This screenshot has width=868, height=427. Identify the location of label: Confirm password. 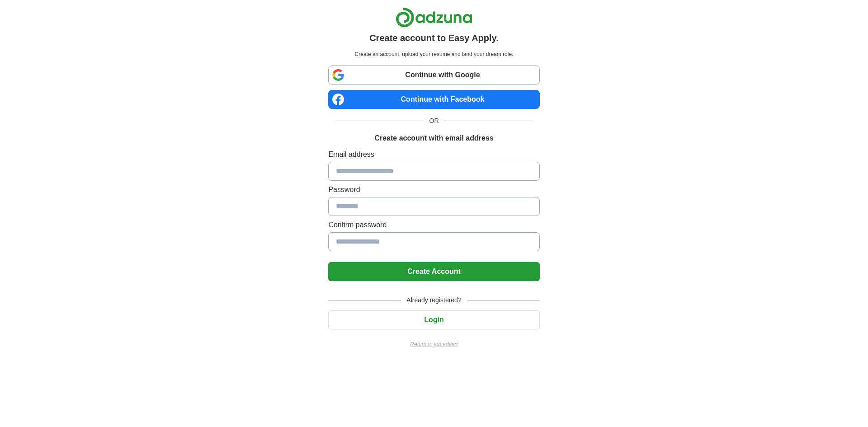
(434, 225).